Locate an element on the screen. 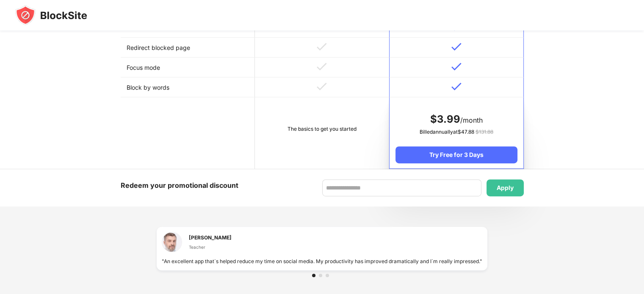 This screenshot has width=644, height=294. td: Block by words is located at coordinates (187, 87).